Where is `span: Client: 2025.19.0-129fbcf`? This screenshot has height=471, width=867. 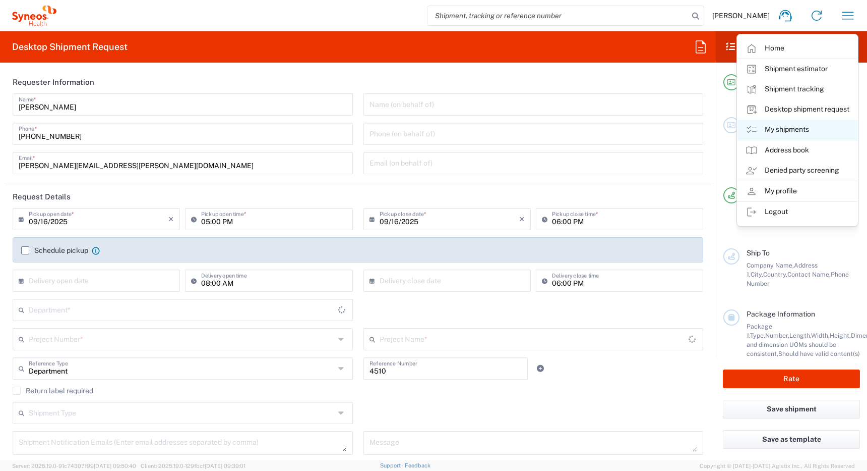 span: Client: 2025.19.0-129fbcf is located at coordinates (193, 465).